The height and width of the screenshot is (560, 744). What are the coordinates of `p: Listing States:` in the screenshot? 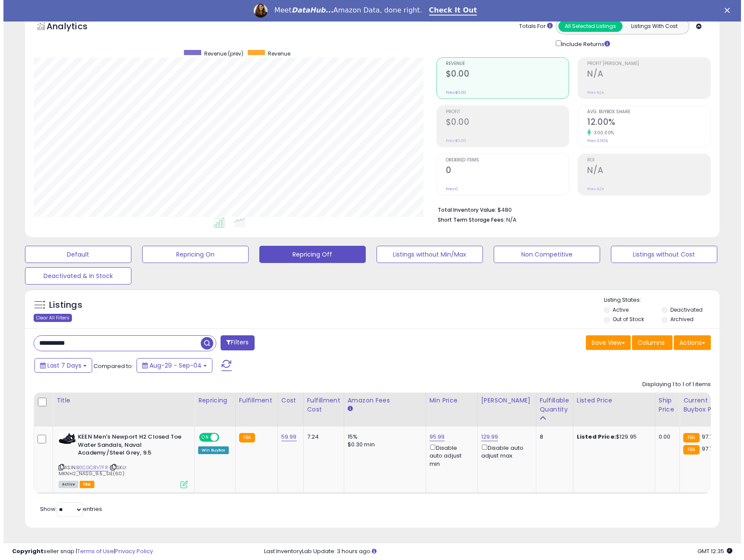 It's located at (658, 300).